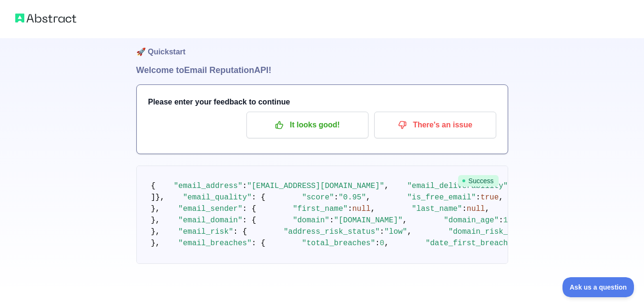 This screenshot has height=302, width=644. What do you see at coordinates (382, 243) in the screenshot?
I see `span: 0` at bounding box center [382, 243].